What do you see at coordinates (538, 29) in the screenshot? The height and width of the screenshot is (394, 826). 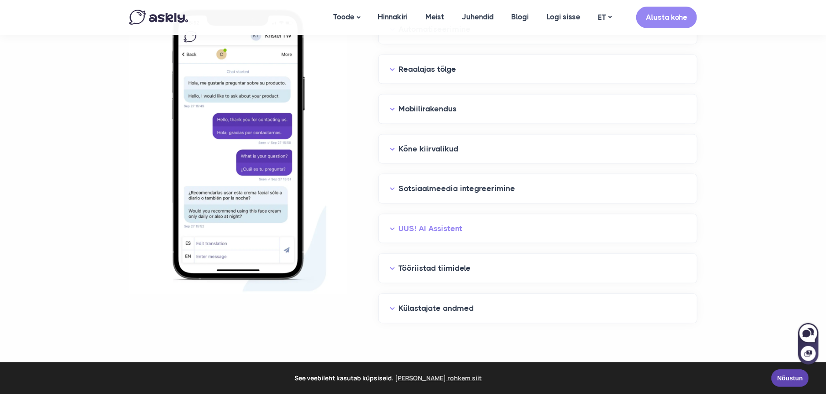 I see `button: Automatiseerimine` at bounding box center [538, 29].